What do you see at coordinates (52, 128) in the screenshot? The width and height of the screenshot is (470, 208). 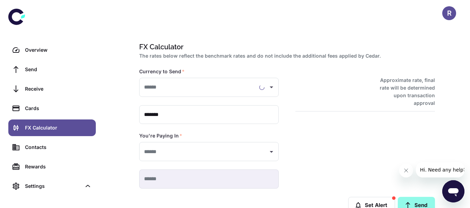 I see `a: FX Calculator` at bounding box center [52, 128].